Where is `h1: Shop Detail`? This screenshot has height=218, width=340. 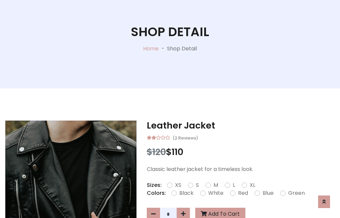
h1: Shop Detail is located at coordinates (170, 32).